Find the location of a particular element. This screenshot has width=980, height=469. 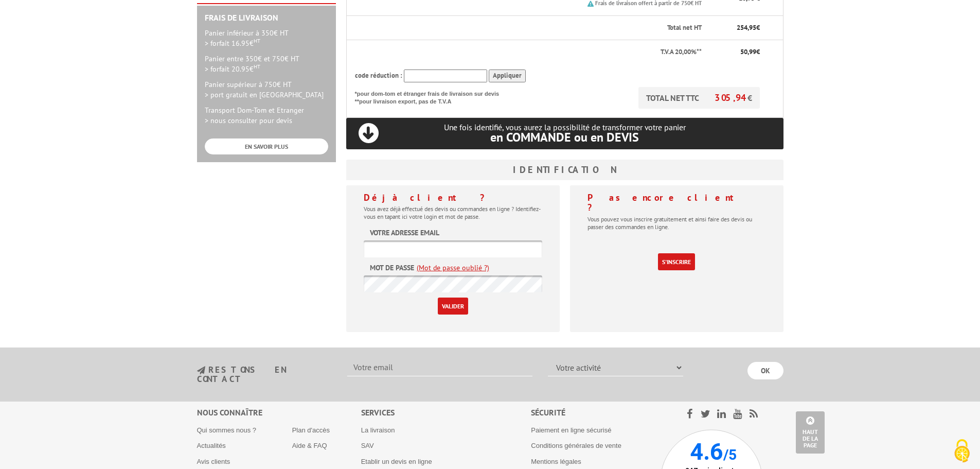

p: Panier inférieur à 350€ HT is located at coordinates (267, 38).